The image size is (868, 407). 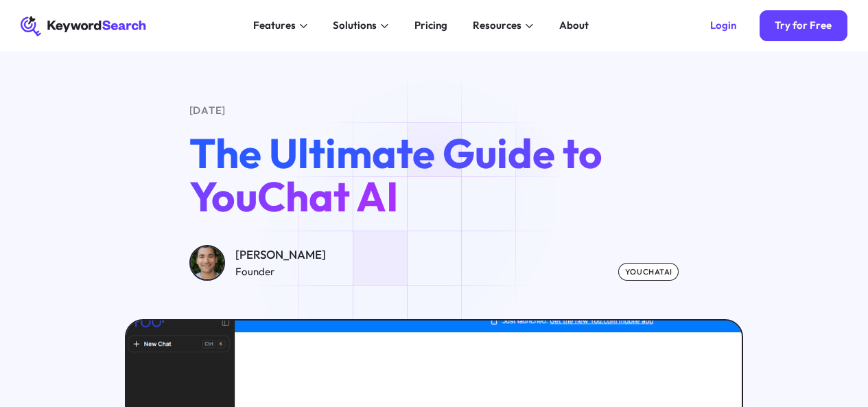 What do you see at coordinates (354, 26) in the screenshot?
I see `div: Solutions` at bounding box center [354, 26].